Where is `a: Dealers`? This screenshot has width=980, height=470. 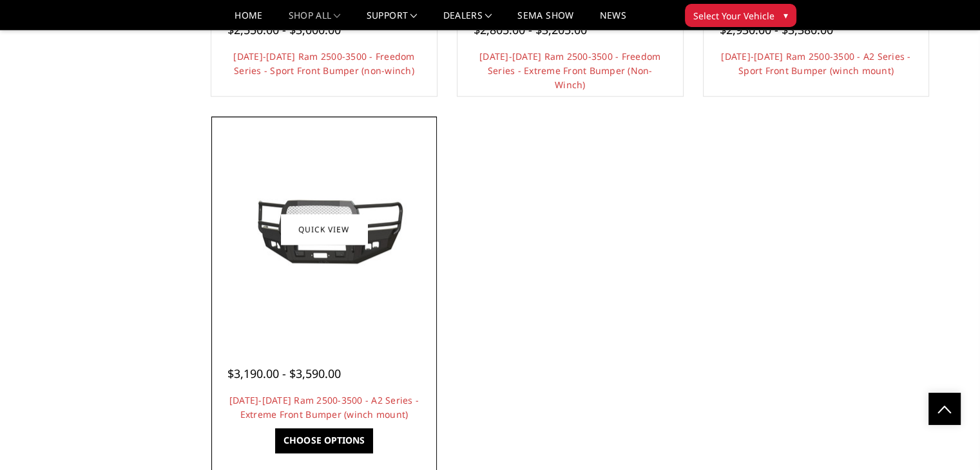 a: Dealers is located at coordinates (468, 20).